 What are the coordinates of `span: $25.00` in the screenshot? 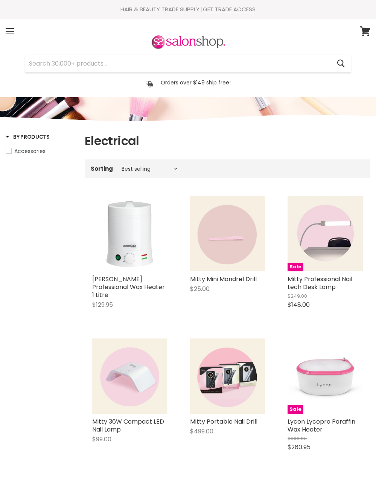 It's located at (200, 288).